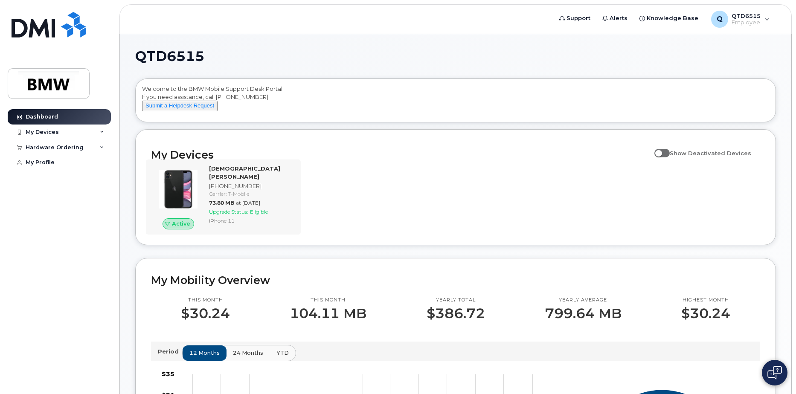 The image size is (796, 394). What do you see at coordinates (221, 203) in the screenshot?
I see `span: 73.80 MB` at bounding box center [221, 203].